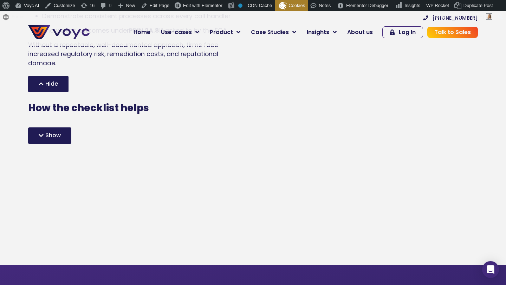  What do you see at coordinates (403, 32) in the screenshot?
I see `a: Log In` at bounding box center [403, 32].